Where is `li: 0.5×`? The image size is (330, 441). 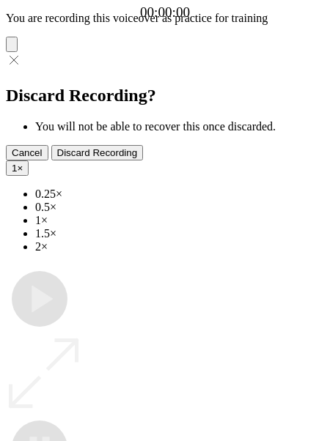
li: 0.5× is located at coordinates (180, 207).